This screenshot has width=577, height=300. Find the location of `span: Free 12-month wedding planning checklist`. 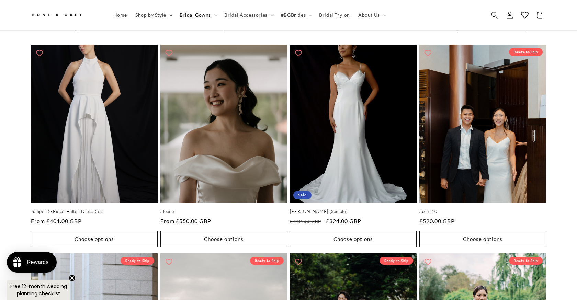

span: Free 12-month wedding planning checklist is located at coordinates (38, 290).